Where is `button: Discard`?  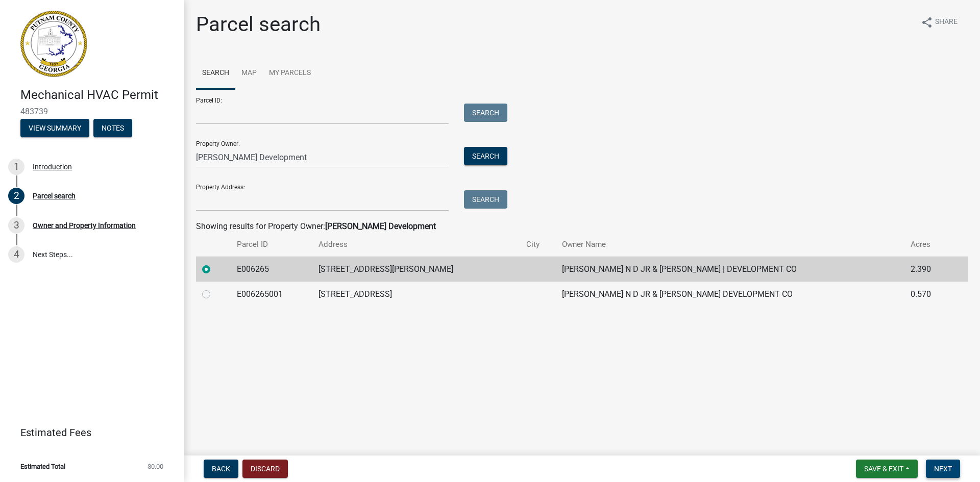 button: Discard is located at coordinates (265, 469).